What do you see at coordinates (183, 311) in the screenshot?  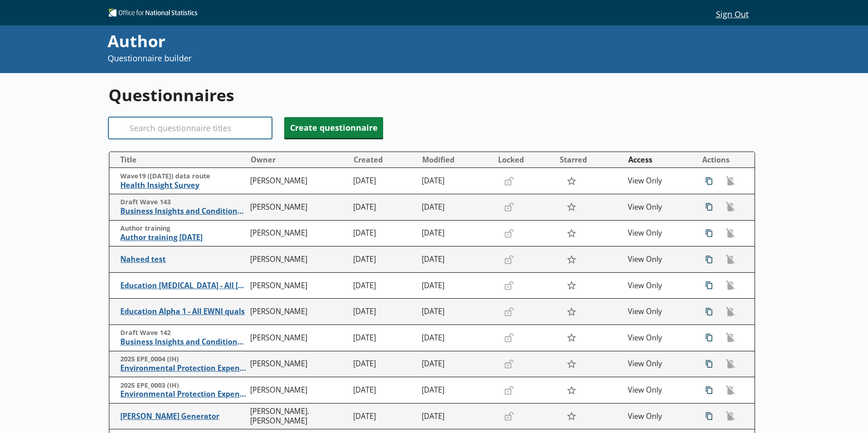 I see `span: Education Alpha 1 - All EWNI quals` at bounding box center [183, 311].